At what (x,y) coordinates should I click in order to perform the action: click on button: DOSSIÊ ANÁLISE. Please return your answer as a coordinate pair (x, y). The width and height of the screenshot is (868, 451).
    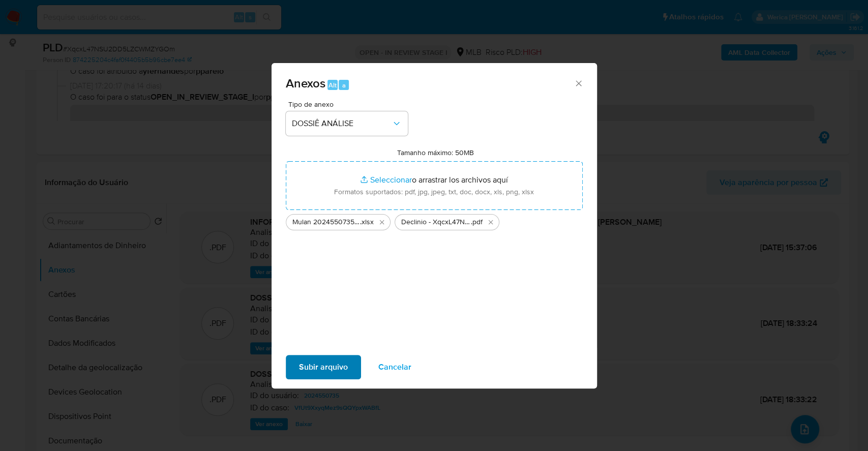
    Looking at the image, I should click on (347, 124).